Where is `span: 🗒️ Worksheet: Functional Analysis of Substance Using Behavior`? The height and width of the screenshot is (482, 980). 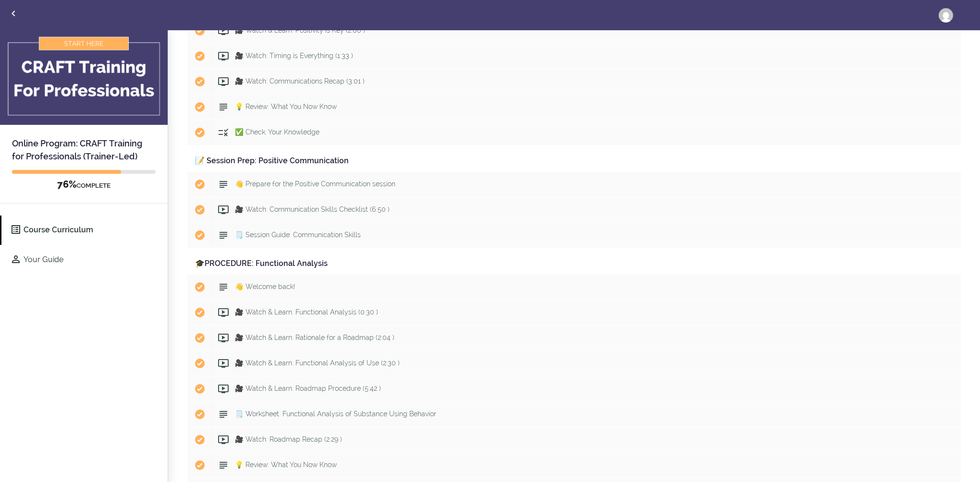
span: 🗒️ Worksheet: Functional Analysis of Substance Using Behavior is located at coordinates (335, 414).